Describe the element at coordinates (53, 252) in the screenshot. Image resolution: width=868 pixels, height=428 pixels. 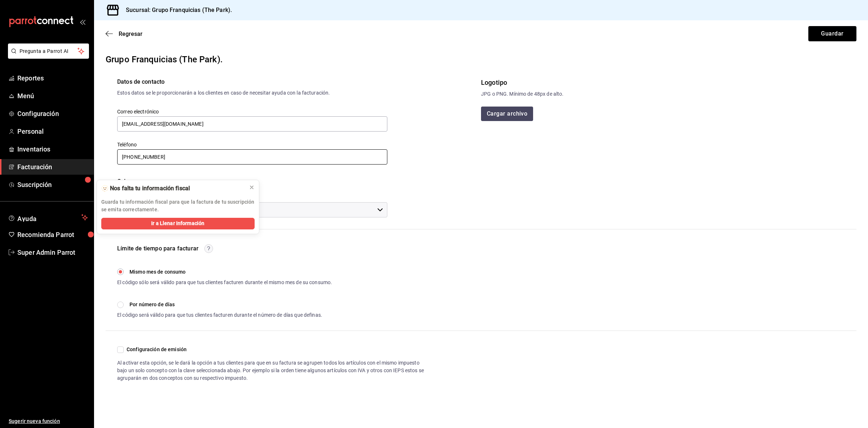
I see `span: Super Admin Parrot` at that location.